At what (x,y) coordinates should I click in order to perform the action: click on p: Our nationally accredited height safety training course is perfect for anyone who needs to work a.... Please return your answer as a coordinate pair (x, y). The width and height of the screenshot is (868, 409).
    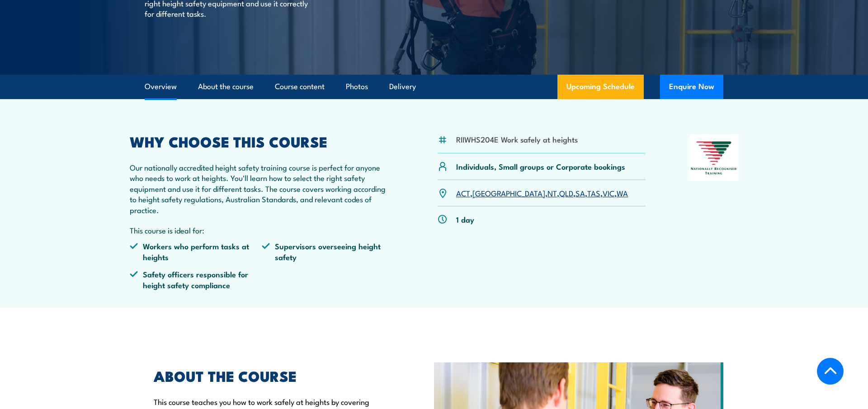
    Looking at the image, I should click on (262, 188).